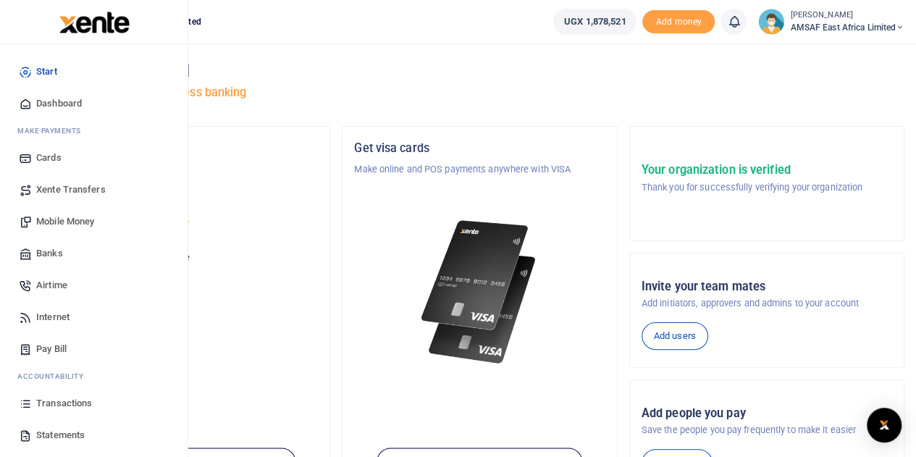 The height and width of the screenshot is (457, 916). Describe the element at coordinates (771, 22) in the screenshot. I see `img: profile-user` at that location.